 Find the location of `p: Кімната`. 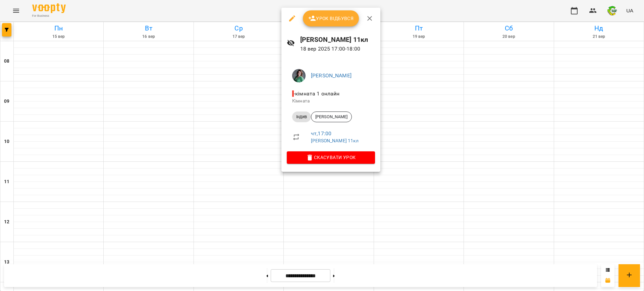

p: Кімната is located at coordinates (331, 101).